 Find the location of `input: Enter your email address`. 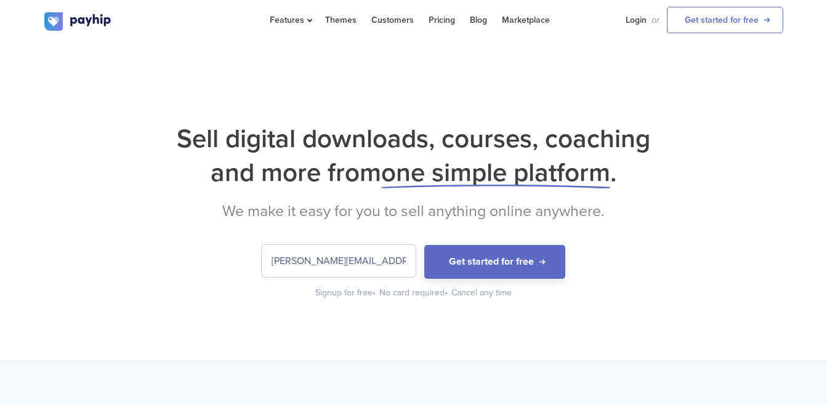

input: Enter your email address is located at coordinates (339, 261).